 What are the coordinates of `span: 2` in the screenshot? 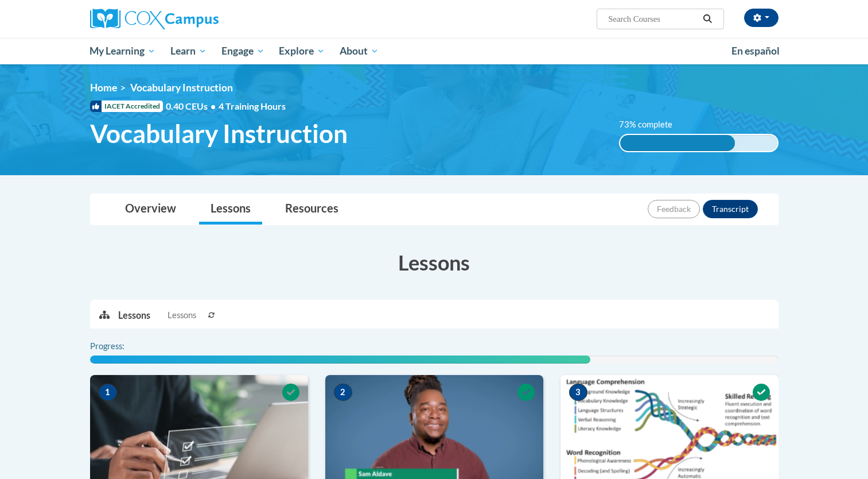 It's located at (343, 392).